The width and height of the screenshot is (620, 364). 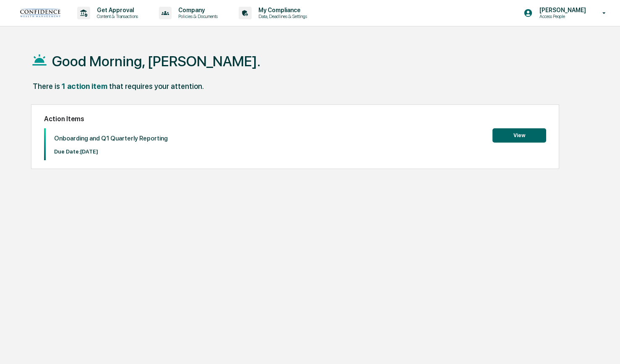 I want to click on p: Get Approval, so click(x=116, y=10).